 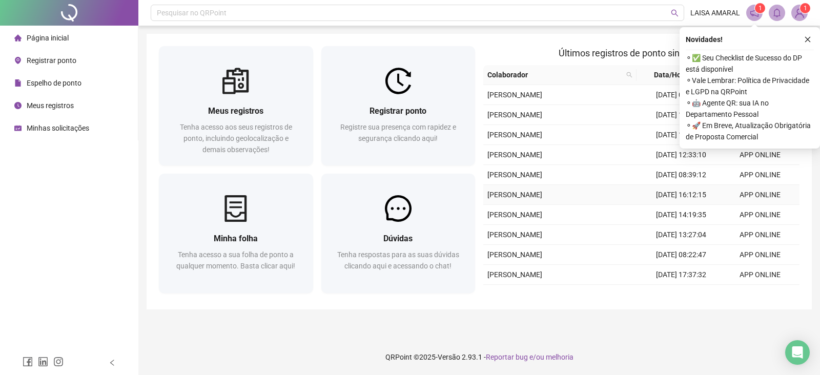 I want to click on a: DúvidasTenha respostas para as suas dúvidas clicando aqui e acessando o chat!, so click(x=398, y=233).